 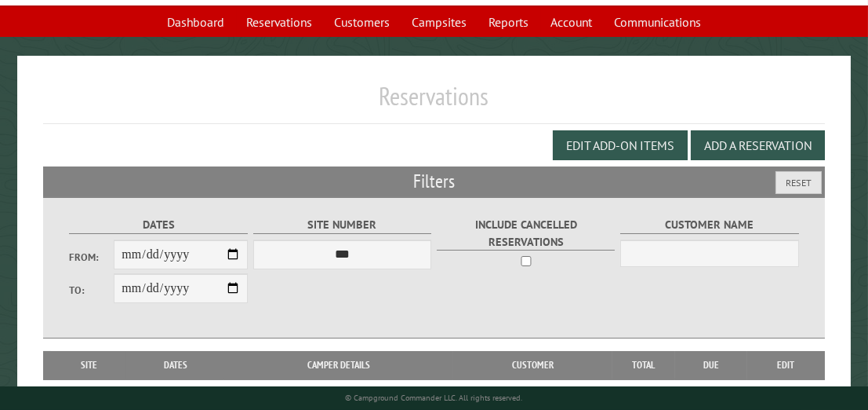 What do you see at coordinates (162, 97) in the screenshot?
I see `img: tab_keywords_by_traffic_grey.svg` at bounding box center [162, 97].